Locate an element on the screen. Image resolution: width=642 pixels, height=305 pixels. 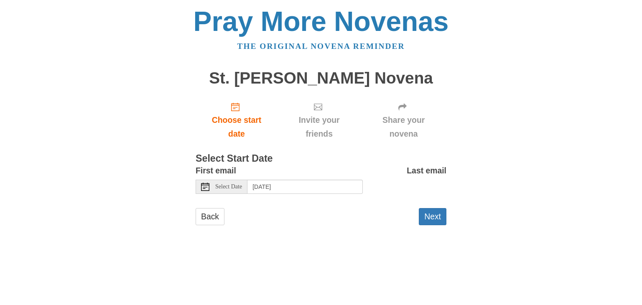
label: First email is located at coordinates (216, 171).